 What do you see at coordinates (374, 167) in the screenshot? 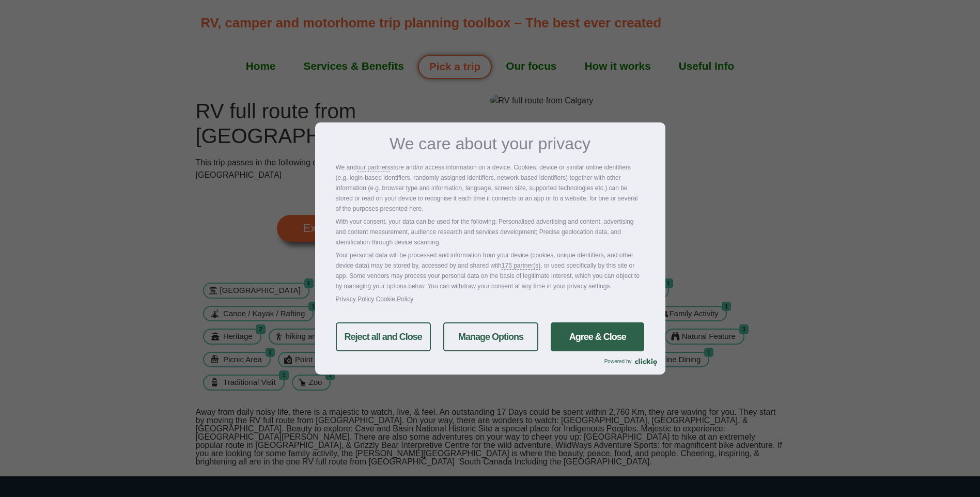
I see `a: our partners` at bounding box center [374, 167].